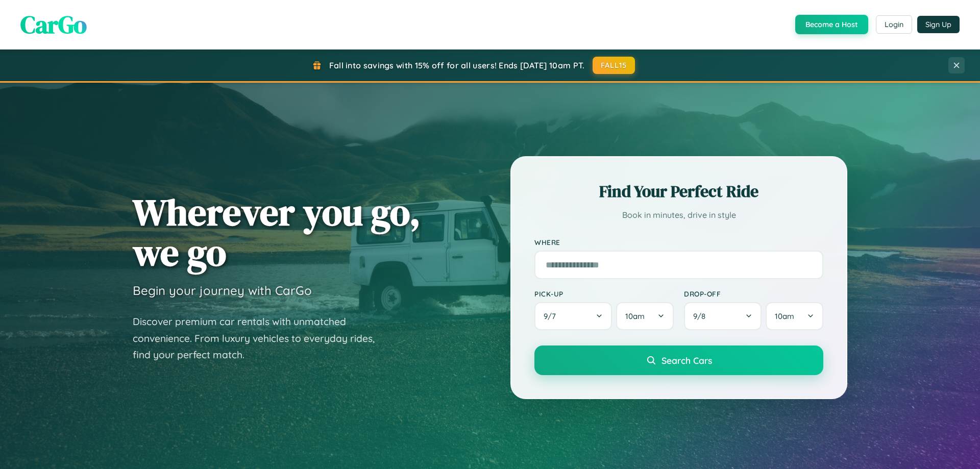  I want to click on button: Sign Up, so click(938, 24).